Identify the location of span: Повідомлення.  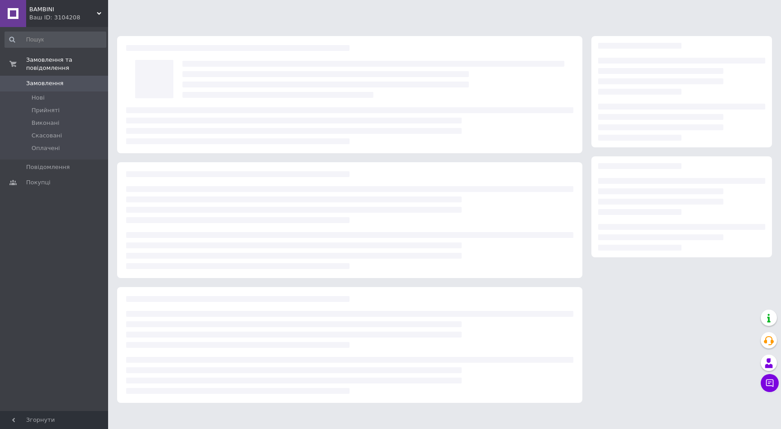
(48, 167).